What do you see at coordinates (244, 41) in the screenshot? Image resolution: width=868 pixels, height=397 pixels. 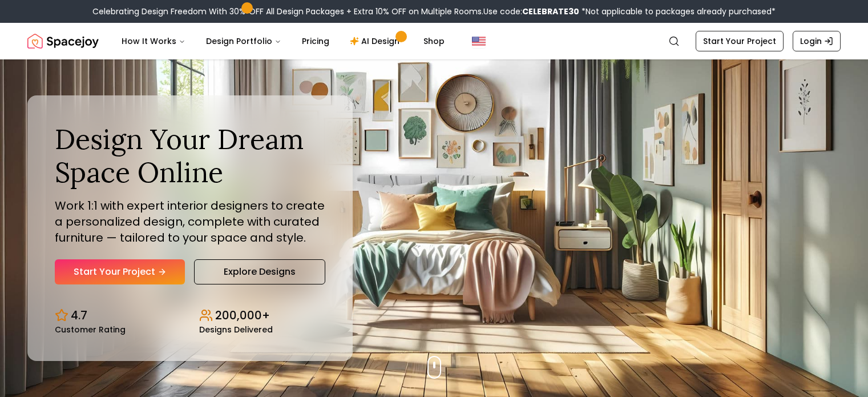 I see `button: Design Portfolio` at bounding box center [244, 41].